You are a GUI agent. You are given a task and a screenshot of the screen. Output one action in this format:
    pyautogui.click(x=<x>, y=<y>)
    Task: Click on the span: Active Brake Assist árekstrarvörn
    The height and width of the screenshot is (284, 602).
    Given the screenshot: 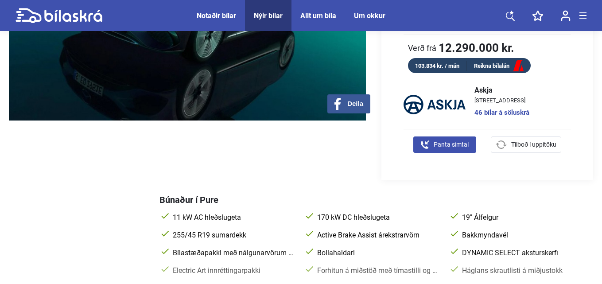 What is the action you would take?
    pyautogui.click(x=377, y=235)
    